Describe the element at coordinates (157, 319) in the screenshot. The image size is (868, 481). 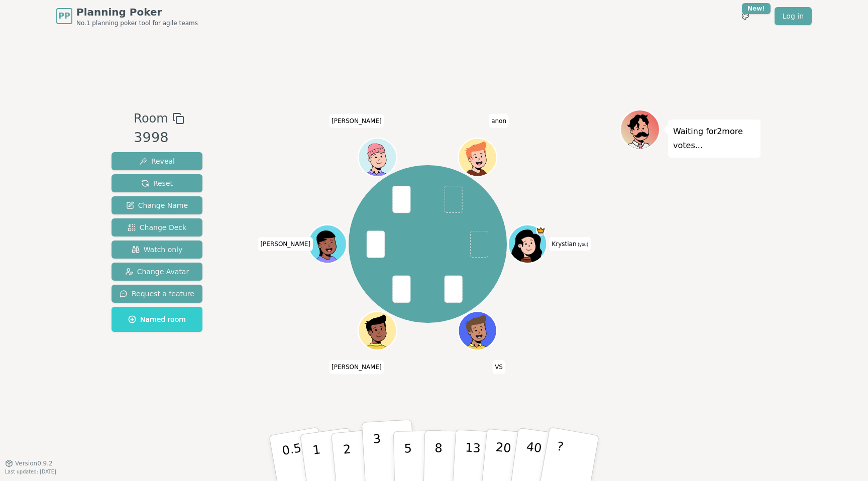
I see `button: Named room` at that location.